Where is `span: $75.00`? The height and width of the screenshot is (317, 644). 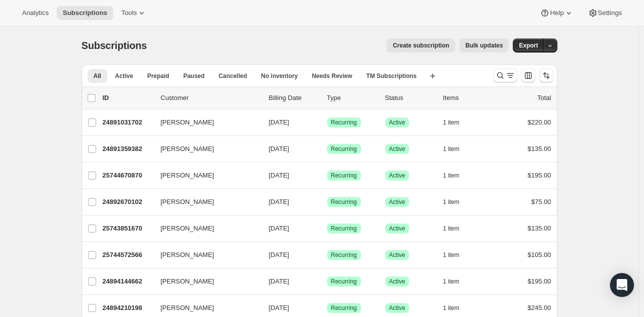 span: $75.00 is located at coordinates (541, 202).